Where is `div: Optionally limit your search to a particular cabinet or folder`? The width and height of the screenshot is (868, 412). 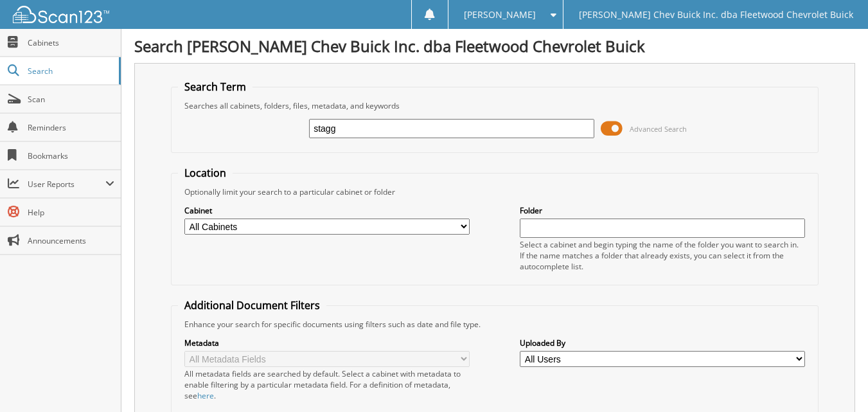
div: Optionally limit your search to a particular cabinet or folder is located at coordinates (495, 191).